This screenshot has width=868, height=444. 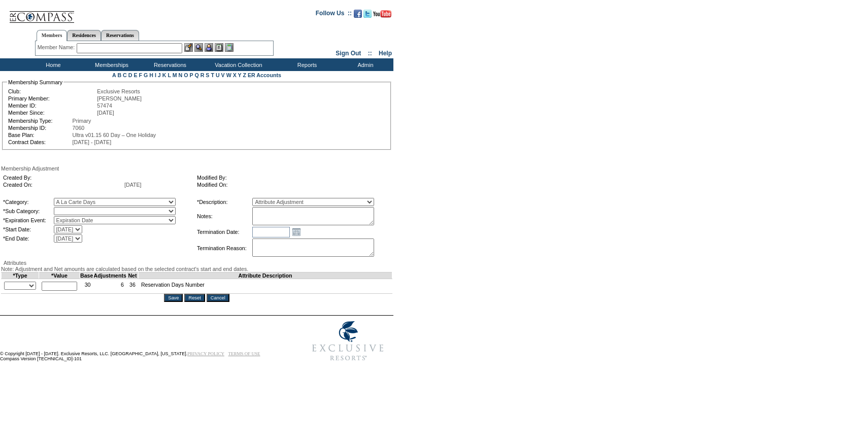 I want to click on span: Exclusive Resorts, so click(x=118, y=91).